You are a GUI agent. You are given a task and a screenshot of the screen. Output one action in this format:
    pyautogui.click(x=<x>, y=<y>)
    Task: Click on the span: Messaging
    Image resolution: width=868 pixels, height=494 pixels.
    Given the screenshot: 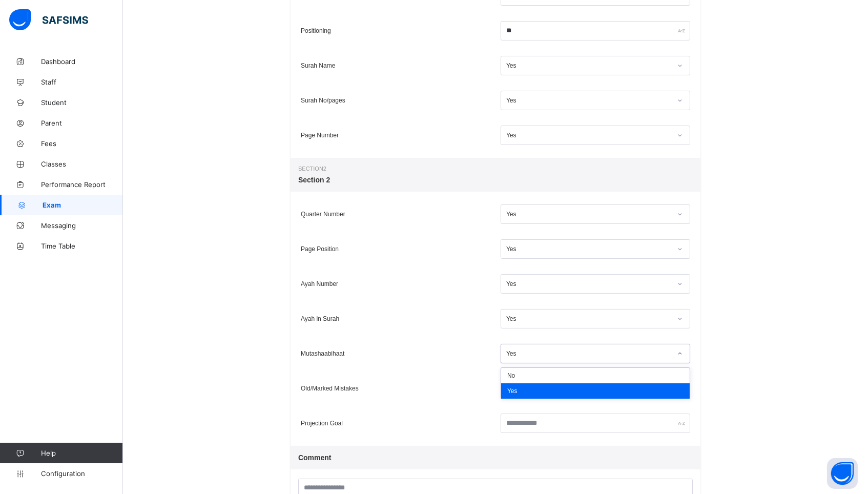 What is the action you would take?
    pyautogui.click(x=82, y=225)
    